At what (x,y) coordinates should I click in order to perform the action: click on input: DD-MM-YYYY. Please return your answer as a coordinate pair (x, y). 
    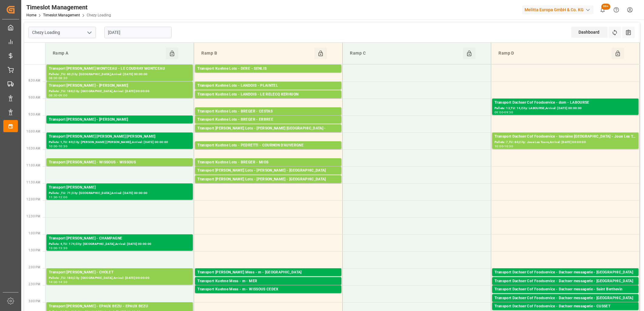
    Looking at the image, I should click on (138, 32).